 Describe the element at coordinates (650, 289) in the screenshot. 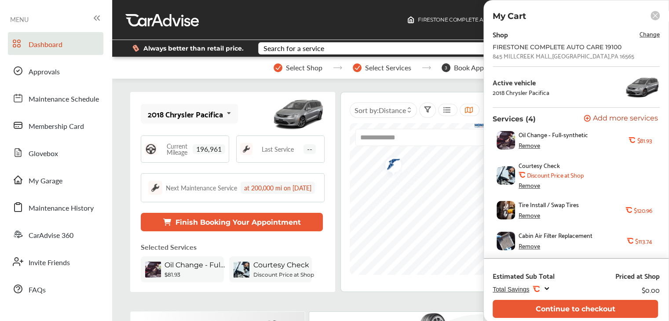

I see `div: $0.00` at that location.